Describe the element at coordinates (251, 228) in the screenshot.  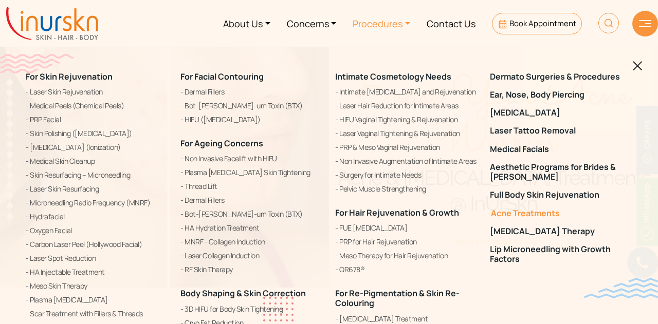
I see `a: HA Hydration Treatment` at that location.